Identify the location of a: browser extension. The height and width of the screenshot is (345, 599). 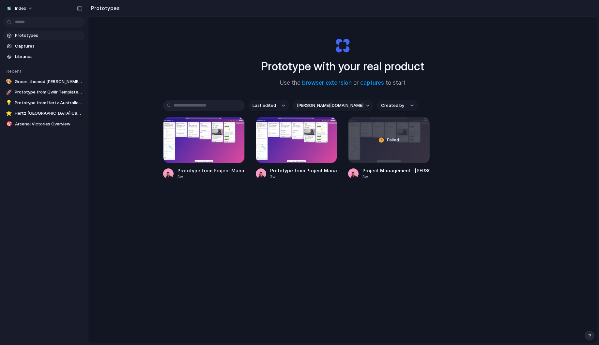
(327, 83).